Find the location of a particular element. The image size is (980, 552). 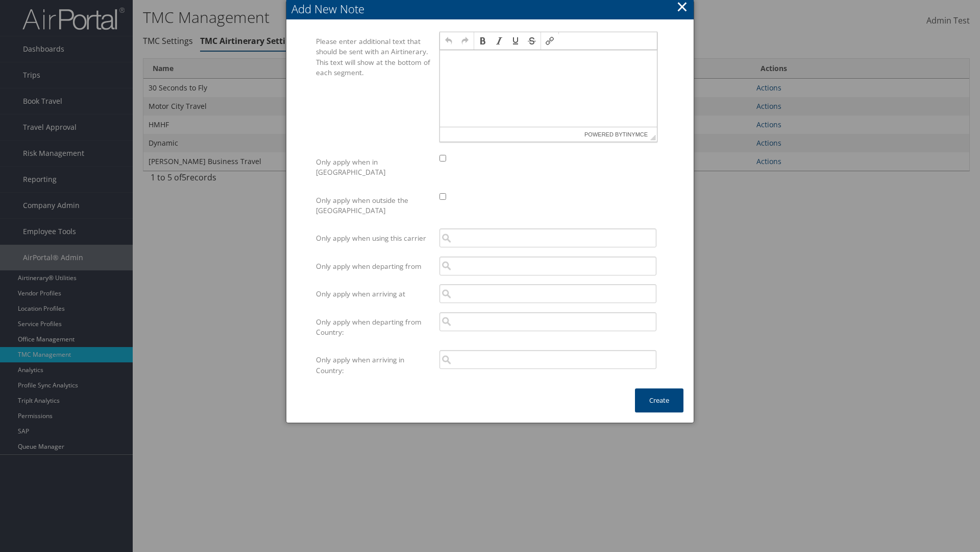

span: Powered by is located at coordinates (617, 134).